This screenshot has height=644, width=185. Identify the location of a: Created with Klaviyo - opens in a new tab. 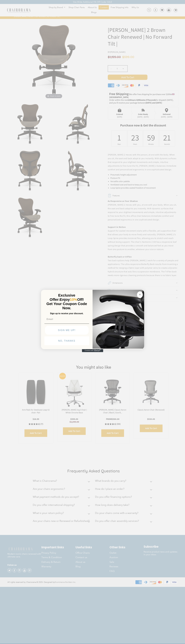
(93, 351).